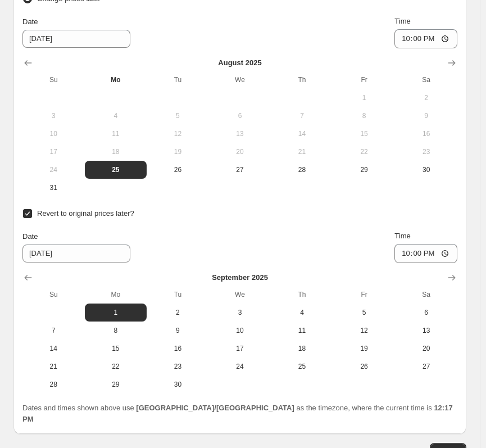  I want to click on button: Friday August 1 2025, so click(364, 98).